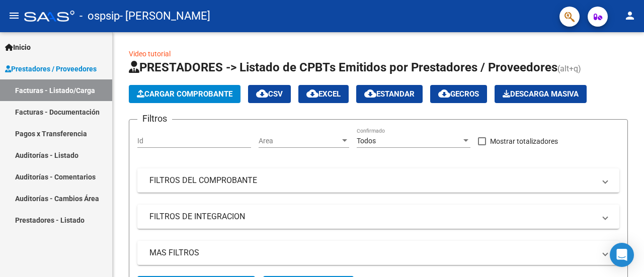  Describe the element at coordinates (154, 119) in the screenshot. I see `h3: Filtros` at that location.